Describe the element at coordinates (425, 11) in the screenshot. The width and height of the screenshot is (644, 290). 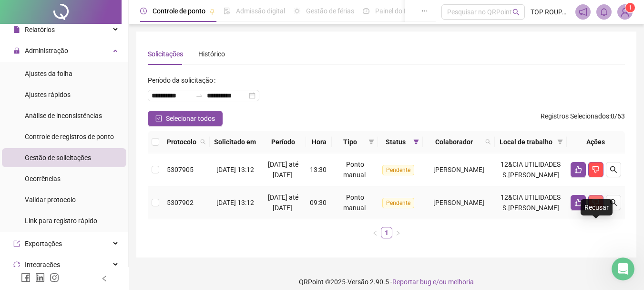
I see `span: ellipsis` at that location.